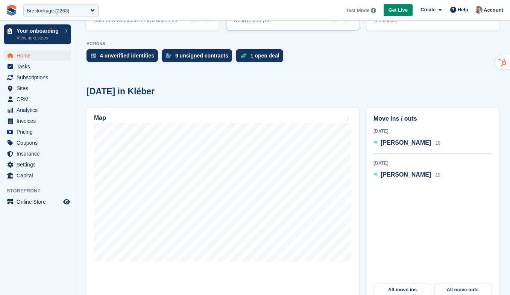 This screenshot has height=295, width=510. Describe the element at coordinates (39, 165) in the screenshot. I see `span: Settings` at that location.